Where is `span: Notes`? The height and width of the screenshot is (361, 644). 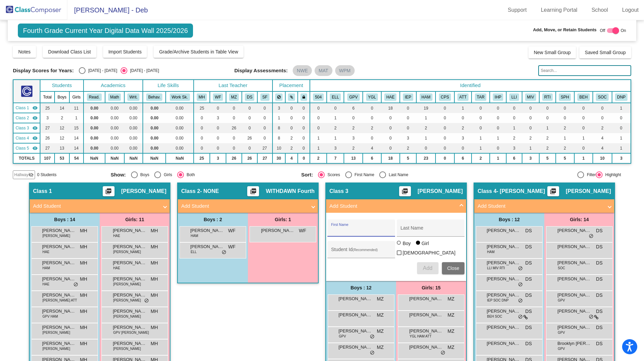 span: Notes is located at coordinates (24, 52).